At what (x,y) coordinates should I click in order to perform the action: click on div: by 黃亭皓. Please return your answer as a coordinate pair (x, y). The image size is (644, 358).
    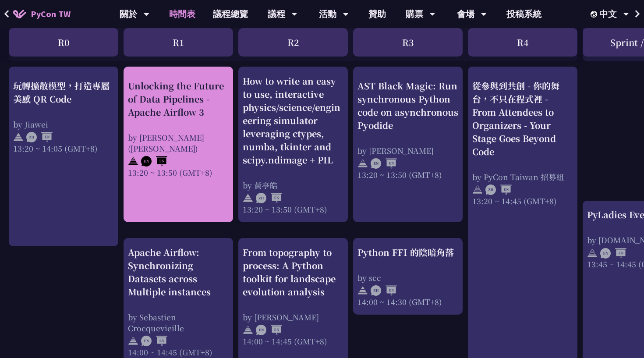
    Looking at the image, I should click on (293, 185).